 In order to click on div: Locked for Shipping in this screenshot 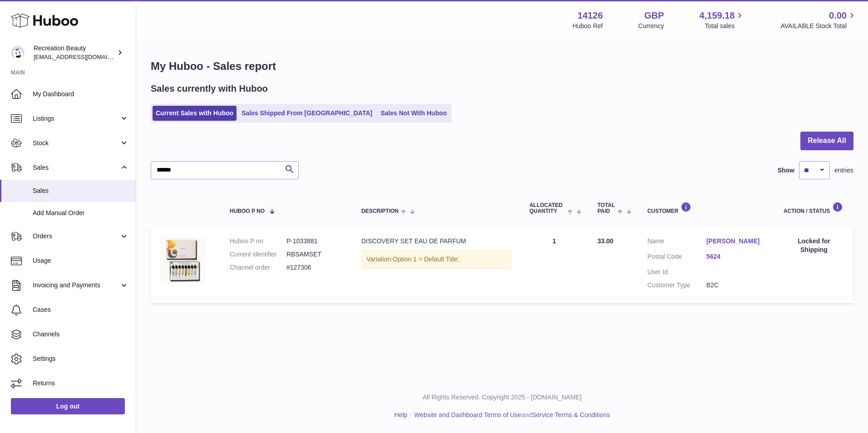, I will do `click(814, 245)`.